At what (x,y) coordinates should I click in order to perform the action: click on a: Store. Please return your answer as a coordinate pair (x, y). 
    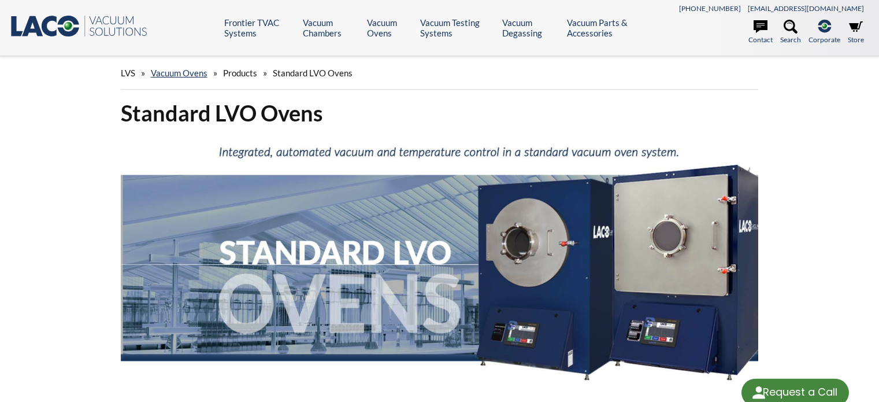
    Looking at the image, I should click on (856, 32).